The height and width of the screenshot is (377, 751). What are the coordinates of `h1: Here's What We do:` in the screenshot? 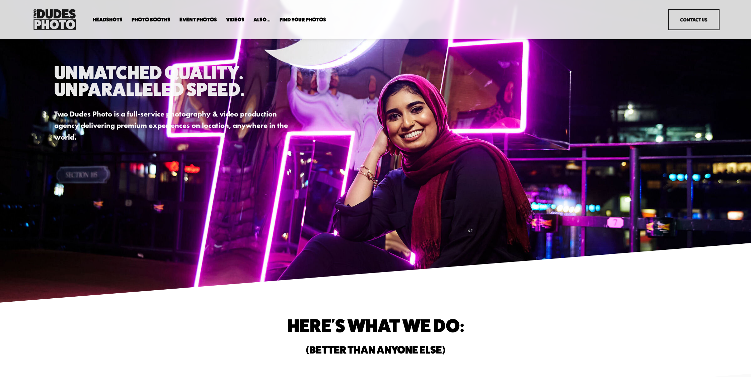 It's located at (376, 325).